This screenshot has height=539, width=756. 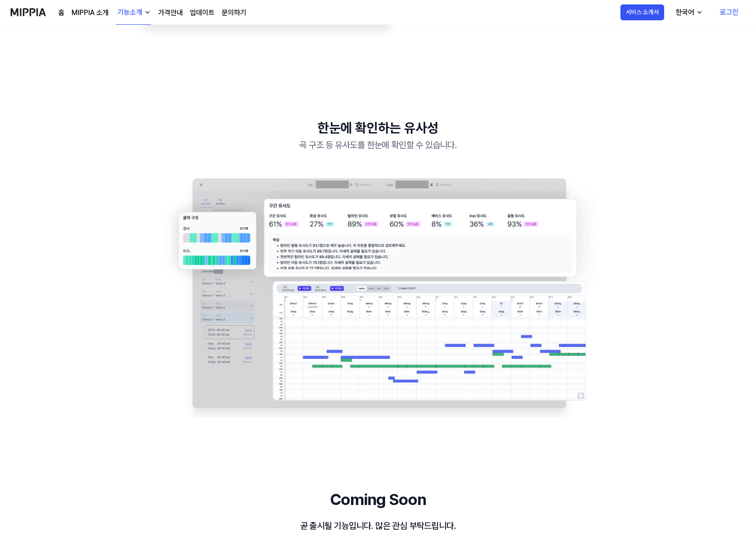 I want to click on div: 곡 구조 등 유사도를 한눈에 확인할 수 있습니다., so click(x=378, y=145).